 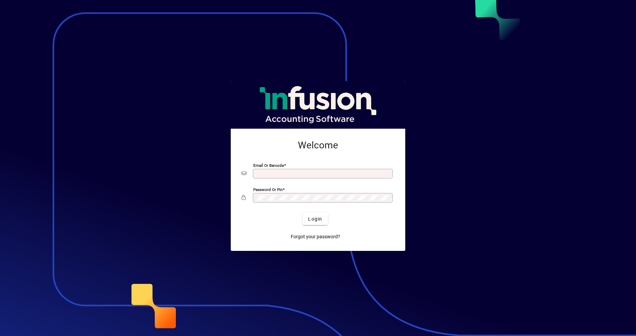 I want to click on a: Forgot your password?, so click(x=315, y=237).